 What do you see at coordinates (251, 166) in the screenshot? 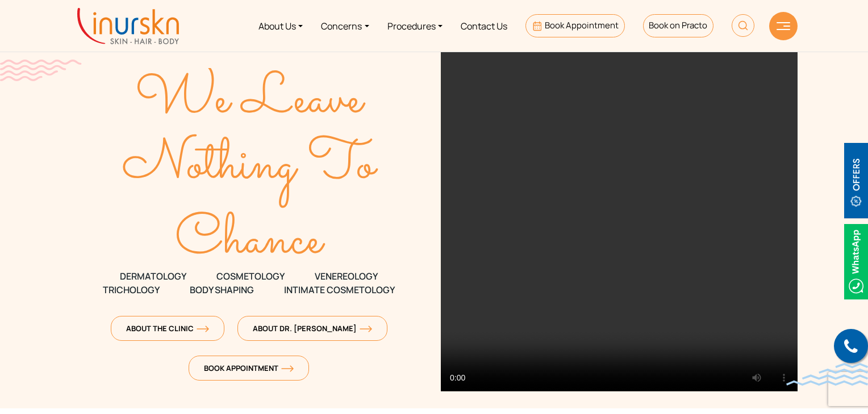
I see `text: Nothing To` at bounding box center [251, 166].